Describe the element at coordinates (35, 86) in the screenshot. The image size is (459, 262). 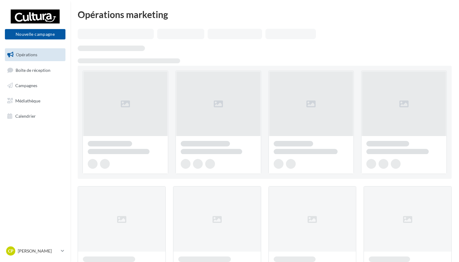
I see `a: Campagnes` at that location.